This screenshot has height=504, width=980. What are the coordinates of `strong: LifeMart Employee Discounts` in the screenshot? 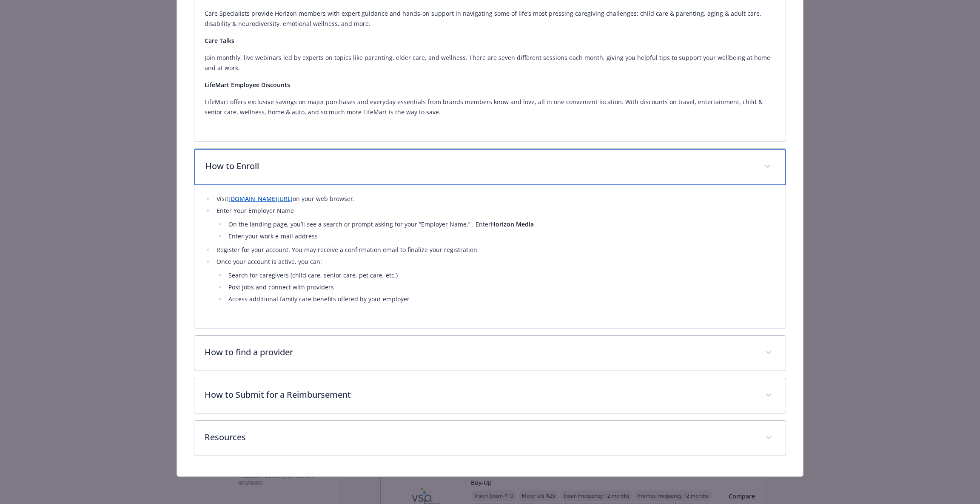 It's located at (248, 85).